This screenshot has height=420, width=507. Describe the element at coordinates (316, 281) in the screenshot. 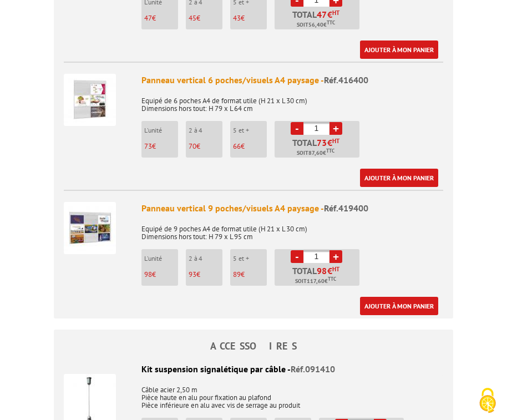

I see `span: 117,60` at that location.